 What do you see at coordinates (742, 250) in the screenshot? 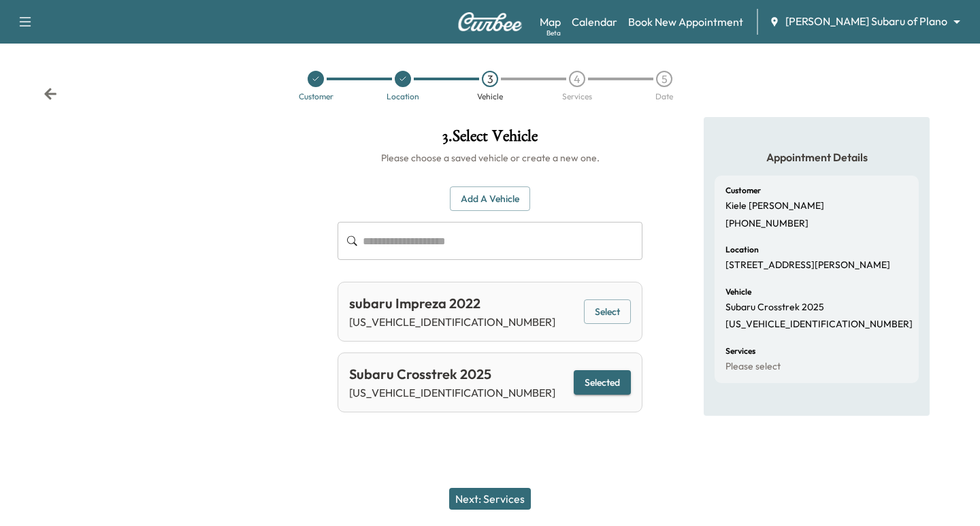
I see `h6: Location` at bounding box center [742, 250].